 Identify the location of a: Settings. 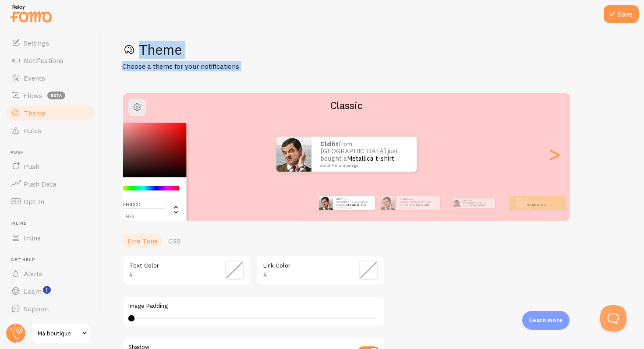
(51, 43).